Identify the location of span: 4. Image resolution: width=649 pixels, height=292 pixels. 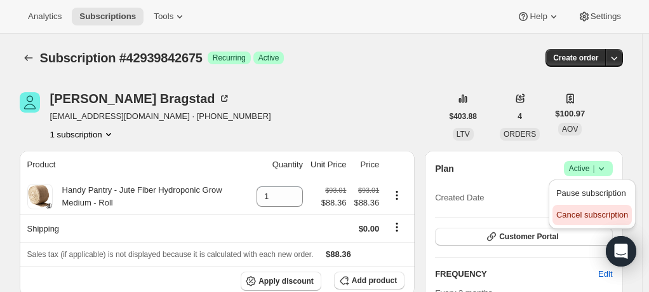
(520, 116).